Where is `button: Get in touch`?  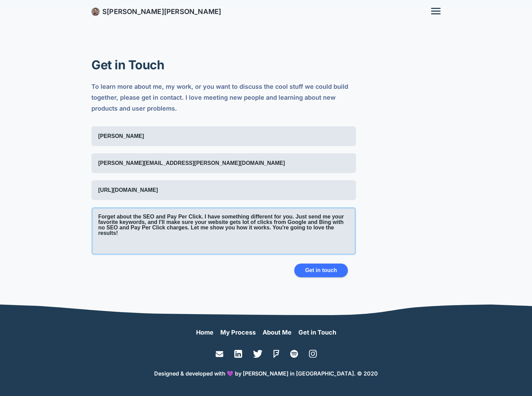 button: Get in touch is located at coordinates (321, 270).